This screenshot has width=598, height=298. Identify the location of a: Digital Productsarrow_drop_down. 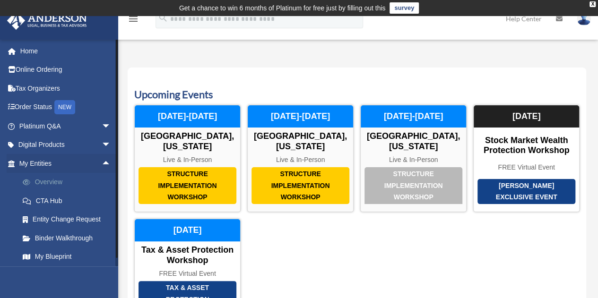
(66, 145).